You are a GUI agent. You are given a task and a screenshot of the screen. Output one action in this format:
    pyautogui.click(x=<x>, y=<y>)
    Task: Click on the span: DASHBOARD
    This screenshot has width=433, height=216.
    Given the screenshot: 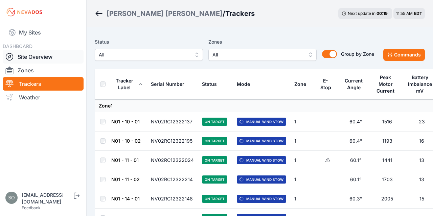 What is the action you would take?
    pyautogui.click(x=18, y=46)
    